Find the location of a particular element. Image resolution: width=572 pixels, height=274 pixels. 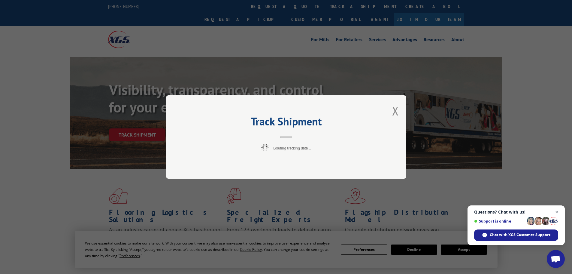

img: xgs-loading is located at coordinates (265, 147).